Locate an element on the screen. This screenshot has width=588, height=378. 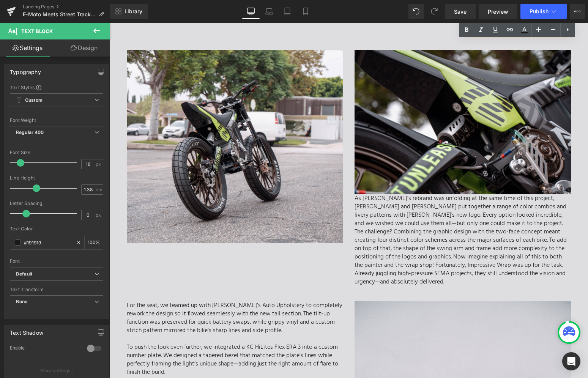
span: Publish is located at coordinates (539, 11).